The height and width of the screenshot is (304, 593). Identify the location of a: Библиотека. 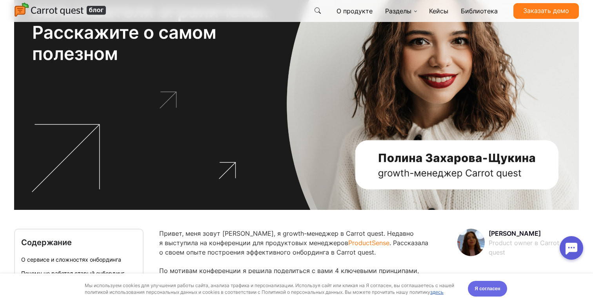
(480, 11).